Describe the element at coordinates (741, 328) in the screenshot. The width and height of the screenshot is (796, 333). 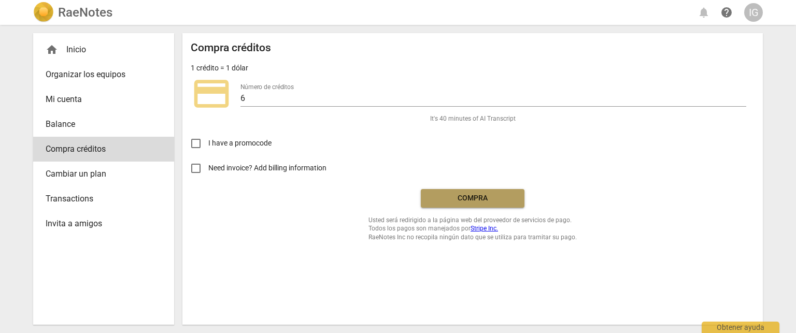
I see `div: Obtener ayuda` at that location.